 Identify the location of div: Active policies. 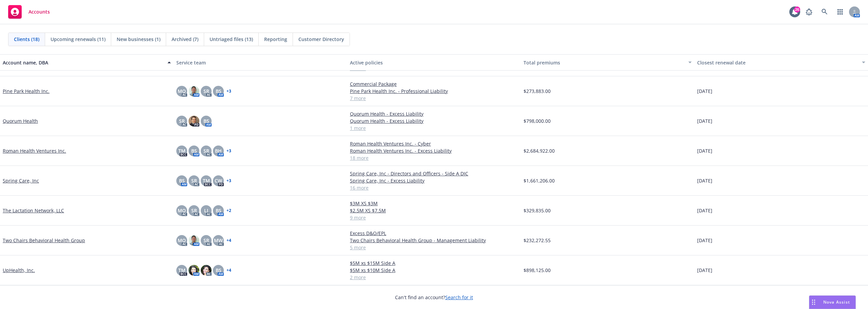
(434, 62).